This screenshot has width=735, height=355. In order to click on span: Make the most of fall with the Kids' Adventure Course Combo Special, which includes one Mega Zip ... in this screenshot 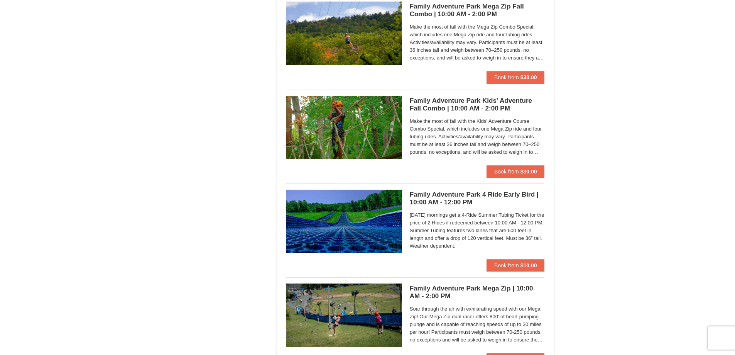, I will do `click(477, 137)`.